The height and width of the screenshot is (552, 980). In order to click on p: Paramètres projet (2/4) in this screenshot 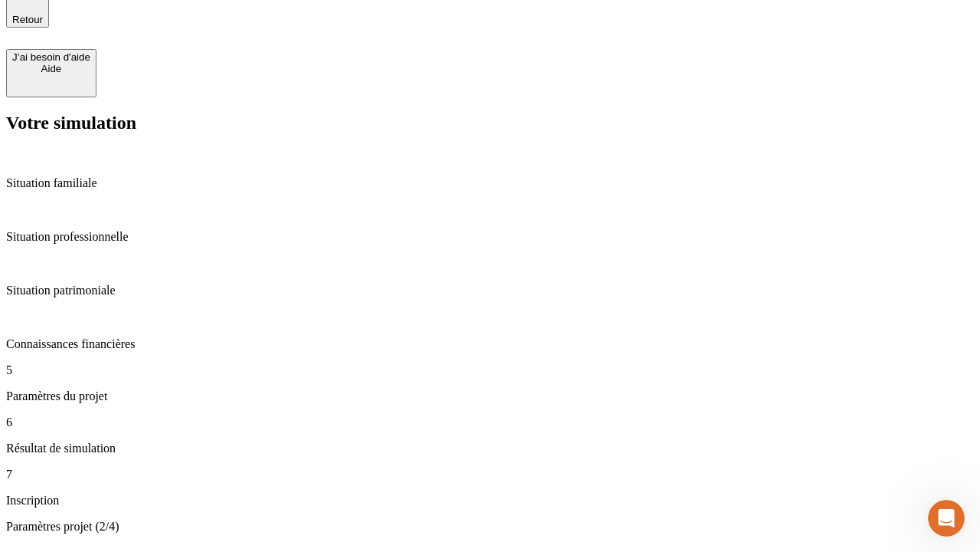, I will do `click(490, 526)`.